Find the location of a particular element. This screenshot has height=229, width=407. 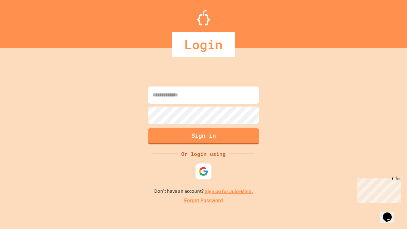

p: Don't have an account? is located at coordinates (203, 191).